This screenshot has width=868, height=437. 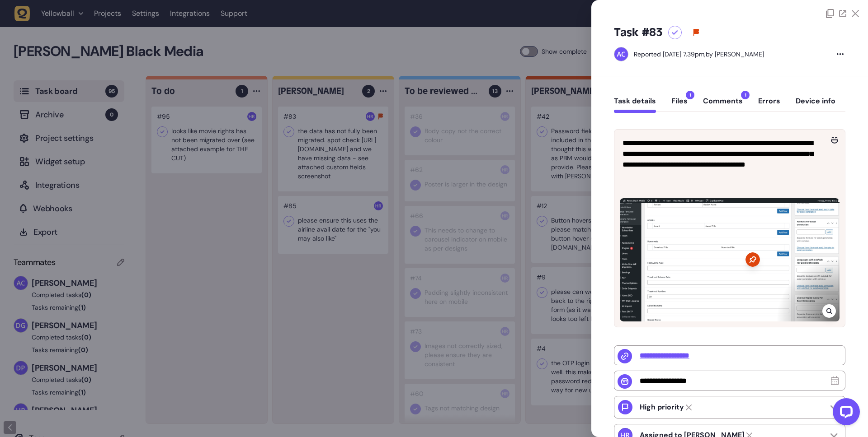 What do you see at coordinates (723, 105) in the screenshot?
I see `button: Comments` at bounding box center [723, 105].